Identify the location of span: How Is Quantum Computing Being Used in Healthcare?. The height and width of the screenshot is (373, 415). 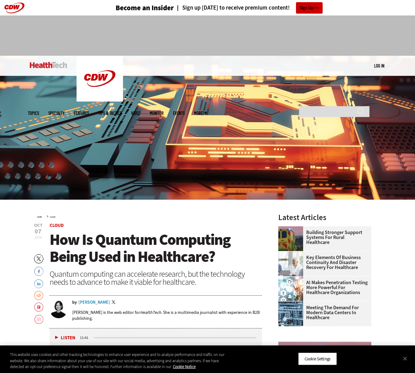
(140, 248).